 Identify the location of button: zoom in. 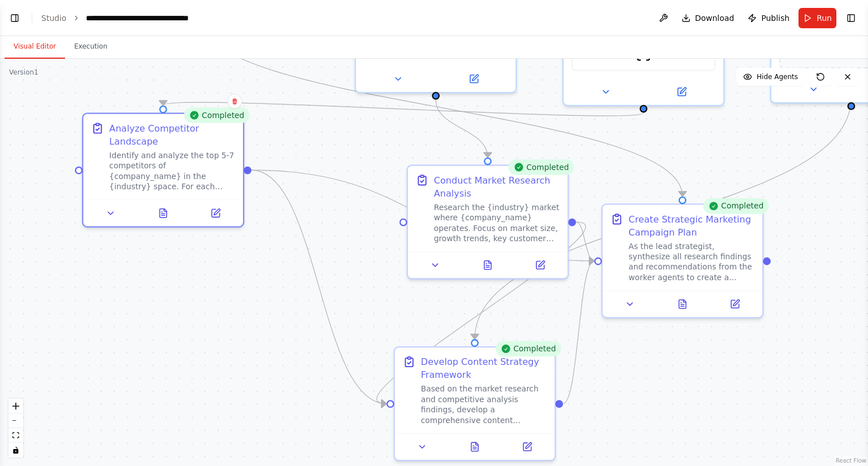
(16, 406).